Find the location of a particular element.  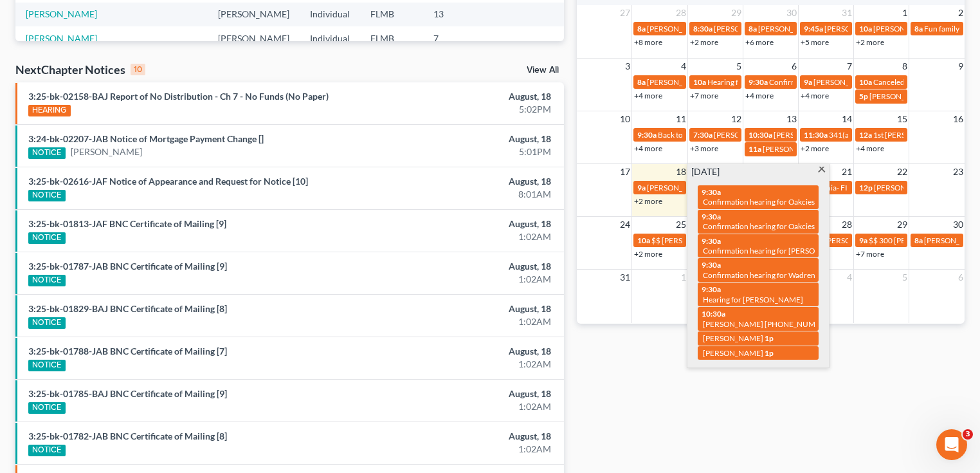

td: 13 is located at coordinates (455, 14).